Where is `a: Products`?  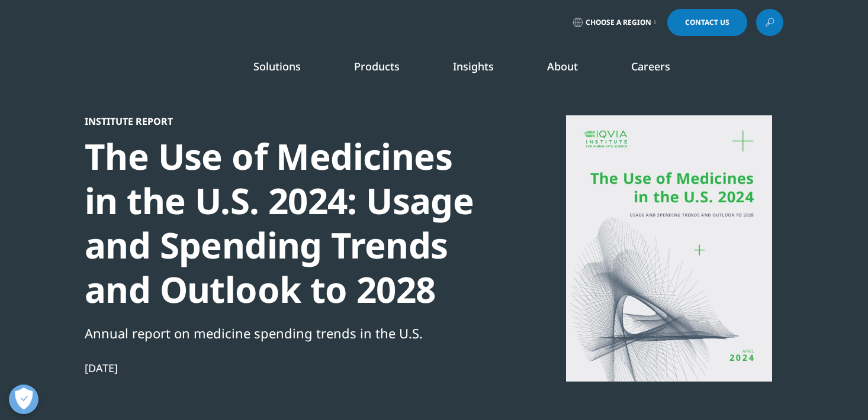 a: Products is located at coordinates (377, 66).